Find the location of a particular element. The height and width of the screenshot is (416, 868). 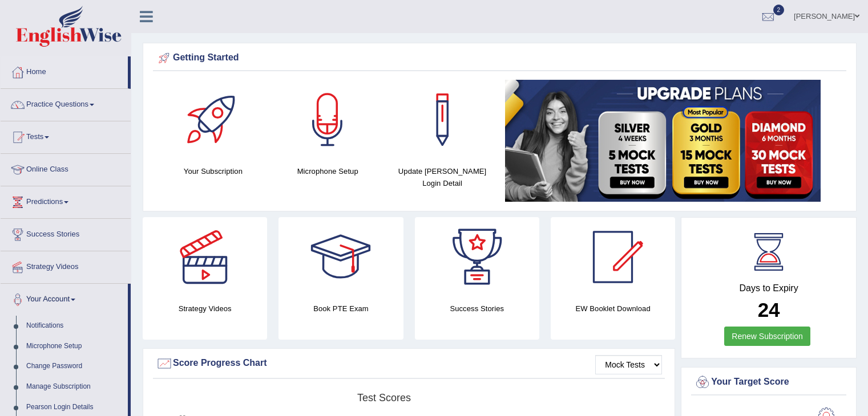

a: Tests is located at coordinates (66, 135).